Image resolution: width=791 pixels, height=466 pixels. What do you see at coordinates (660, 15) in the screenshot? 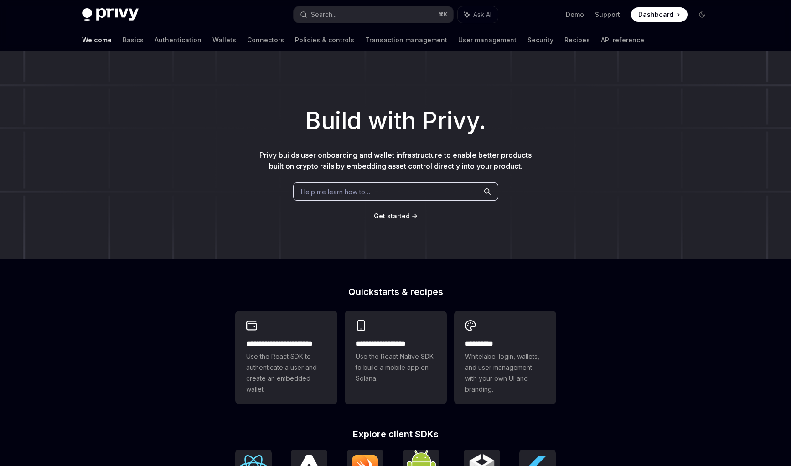
I see `a: Dashboard` at bounding box center [660, 15].